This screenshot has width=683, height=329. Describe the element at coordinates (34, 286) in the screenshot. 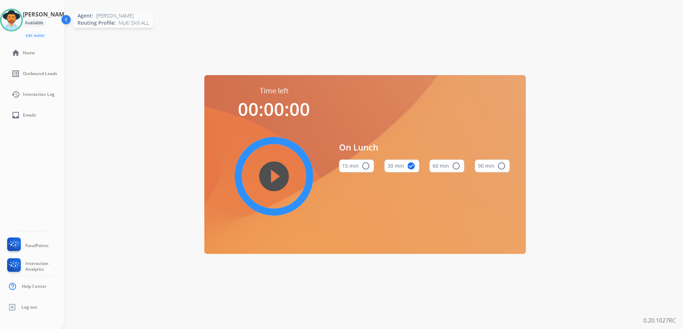

I see `span: Help Center` at that location.